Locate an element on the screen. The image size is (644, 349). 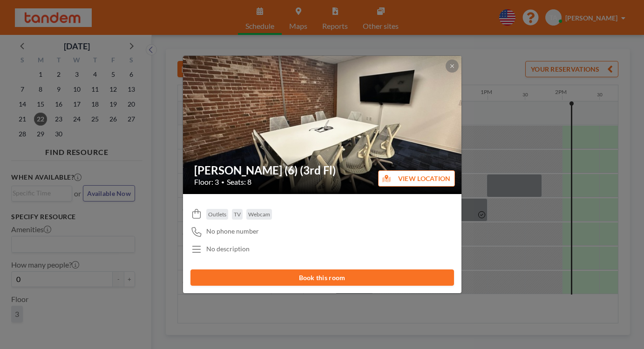
button: Book this room is located at coordinates (322, 277).